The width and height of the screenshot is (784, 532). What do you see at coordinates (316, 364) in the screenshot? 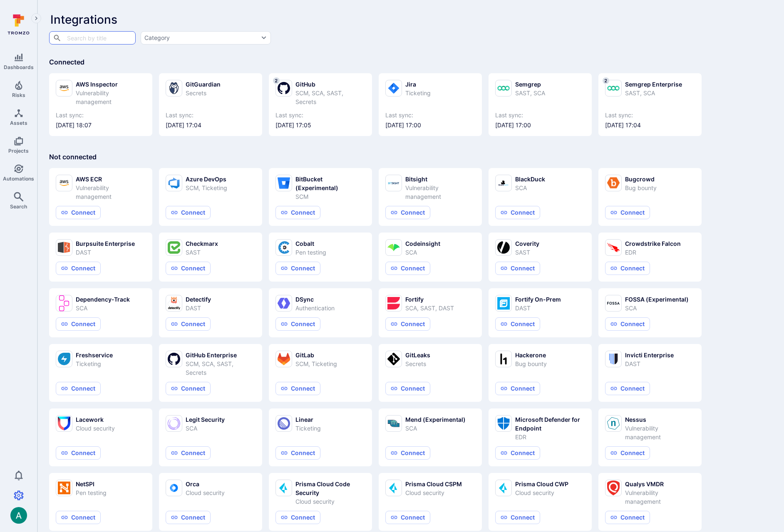
I see `div: SCM, Ticketing` at bounding box center [316, 364].